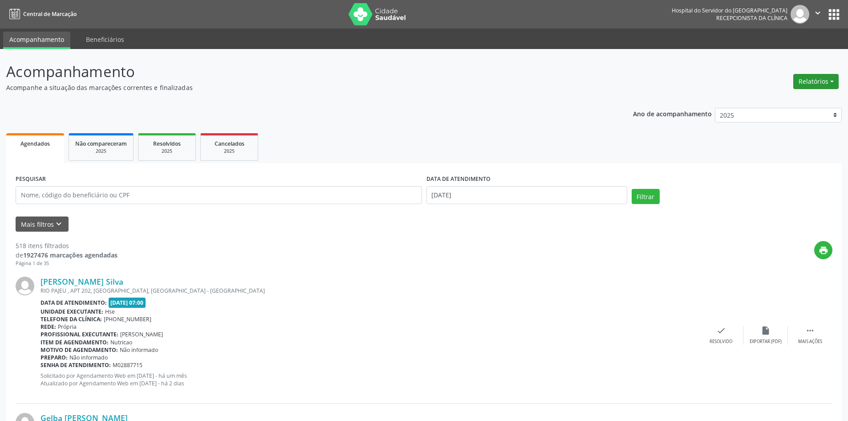 The height and width of the screenshot is (421, 848). Describe the element at coordinates (834, 14) in the screenshot. I see `button: apps` at that location.